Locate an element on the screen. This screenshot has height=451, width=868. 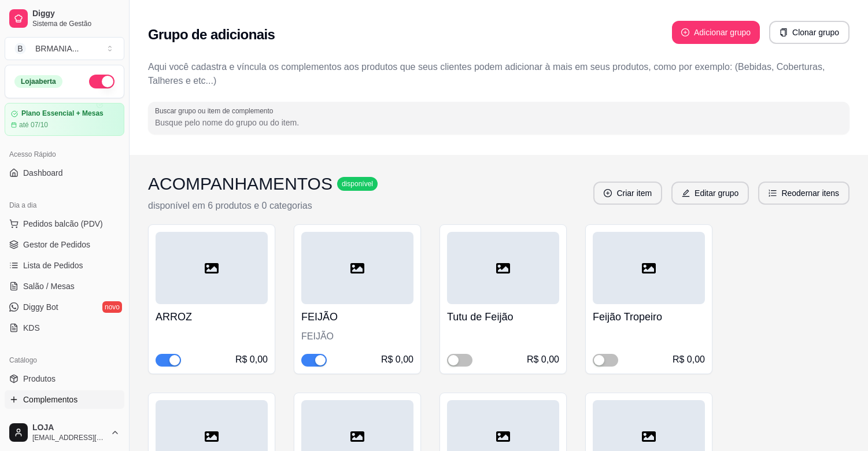
p: Aqui você cadastra e víncula os complementos aos produtos que seus clientes podem adicionar à mai... is located at coordinates (498, 74).